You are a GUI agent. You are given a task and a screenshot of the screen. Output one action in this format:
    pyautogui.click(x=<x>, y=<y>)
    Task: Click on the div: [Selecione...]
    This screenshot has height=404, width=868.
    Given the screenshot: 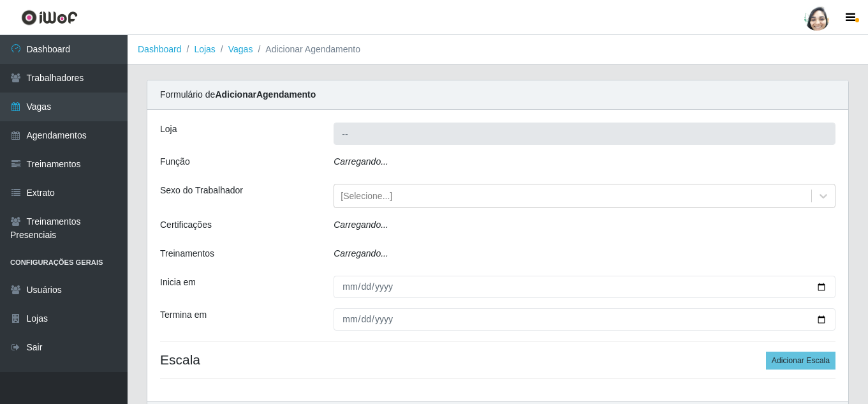 What is the action you would take?
    pyautogui.click(x=366, y=196)
    